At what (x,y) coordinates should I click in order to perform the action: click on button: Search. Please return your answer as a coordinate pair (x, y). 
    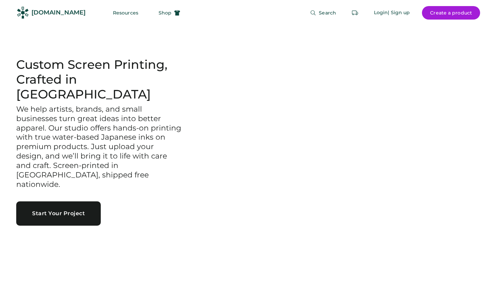
    Looking at the image, I should click on (323, 13).